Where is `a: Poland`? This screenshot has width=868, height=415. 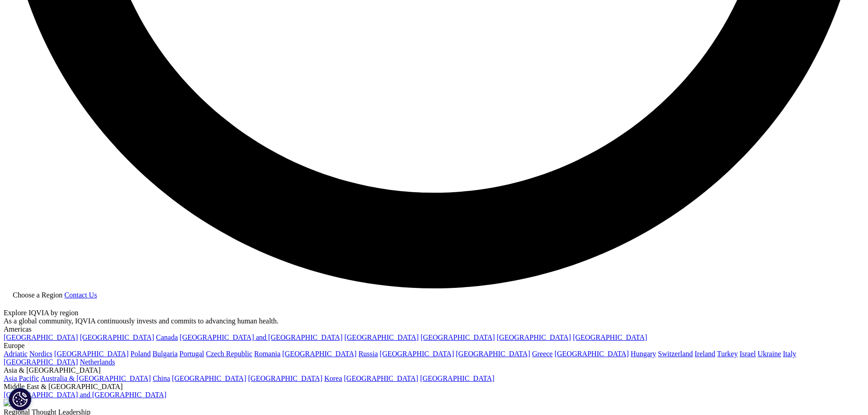 a: Poland is located at coordinates (140, 354).